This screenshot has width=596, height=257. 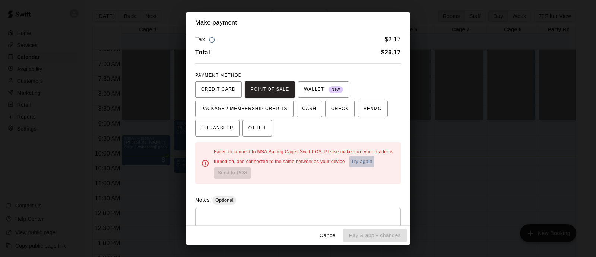 What do you see at coordinates (202, 200) in the screenshot?
I see `label: Notes` at bounding box center [202, 200].